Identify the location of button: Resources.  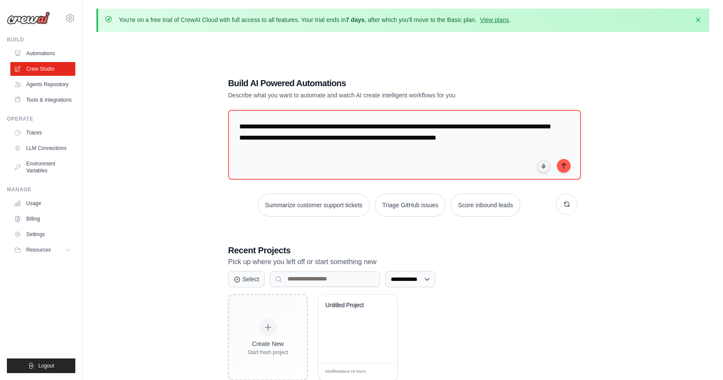
(43, 250).